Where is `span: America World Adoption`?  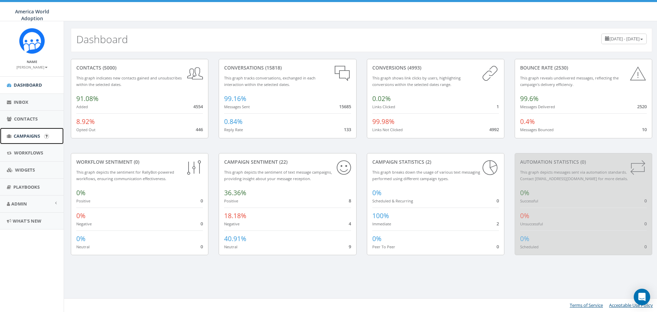 span: America World Adoption is located at coordinates (32, 15).